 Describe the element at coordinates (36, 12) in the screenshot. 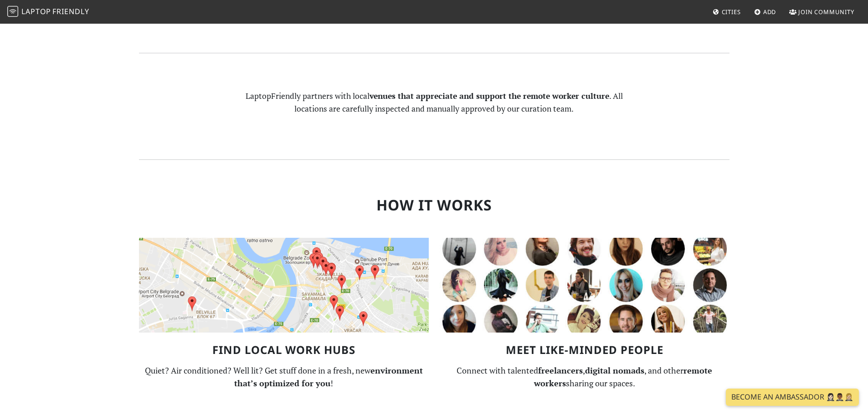

I see `span: Laptop` at that location.